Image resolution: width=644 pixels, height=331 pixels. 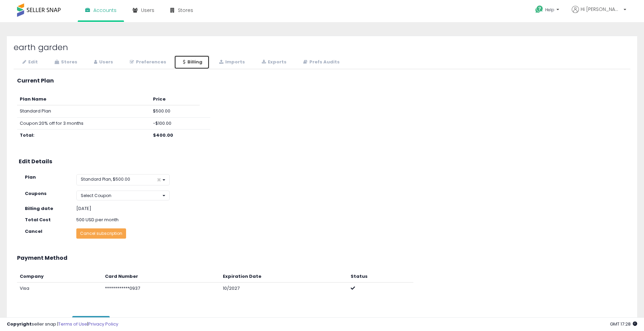 What do you see at coordinates (322, 258) in the screenshot?
I see `h3: Payment Method` at bounding box center [322, 258].